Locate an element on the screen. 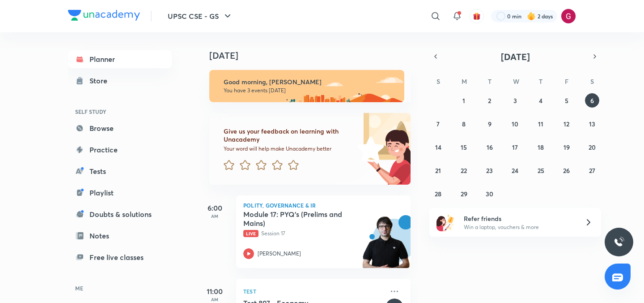  abbr: September 22, 2025 is located at coordinates (464, 170).